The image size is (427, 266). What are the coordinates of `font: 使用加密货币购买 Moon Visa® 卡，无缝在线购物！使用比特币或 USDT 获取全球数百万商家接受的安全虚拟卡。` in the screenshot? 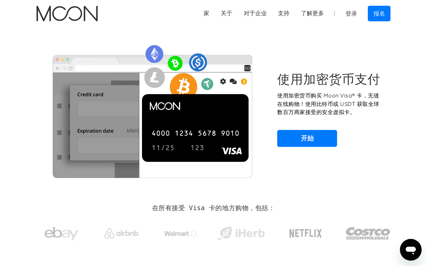 It's located at (328, 103).